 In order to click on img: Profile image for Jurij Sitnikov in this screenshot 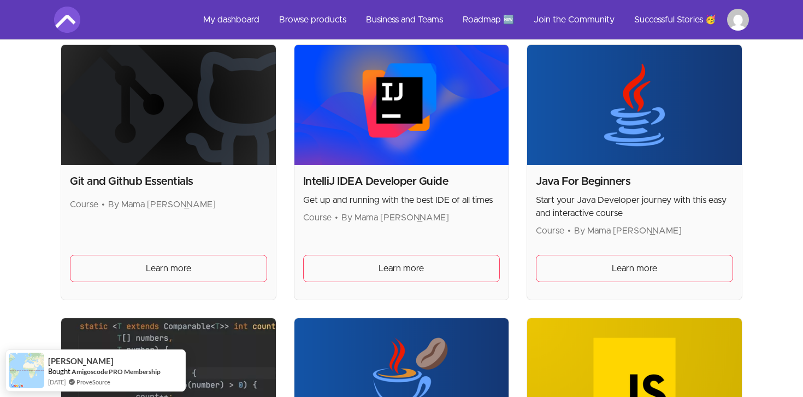, I will do `click(738, 20)`.